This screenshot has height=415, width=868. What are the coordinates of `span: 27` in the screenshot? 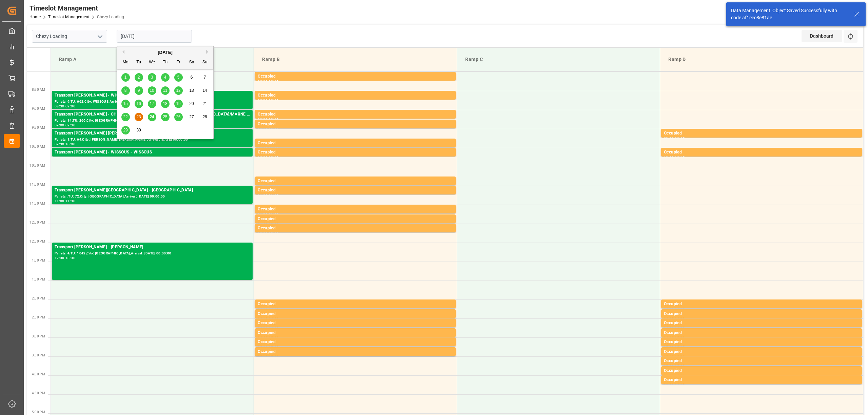 It's located at (191, 117).